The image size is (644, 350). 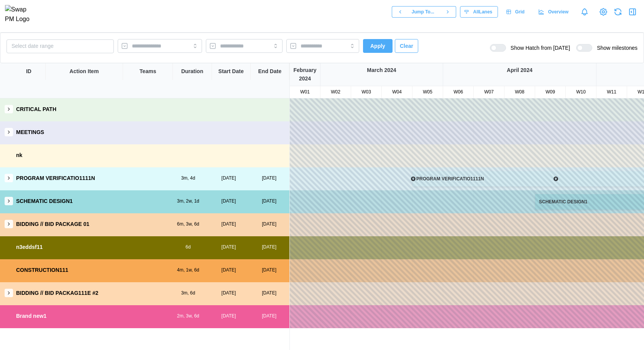 I want to click on div: 3m, 6d, so click(x=188, y=293).